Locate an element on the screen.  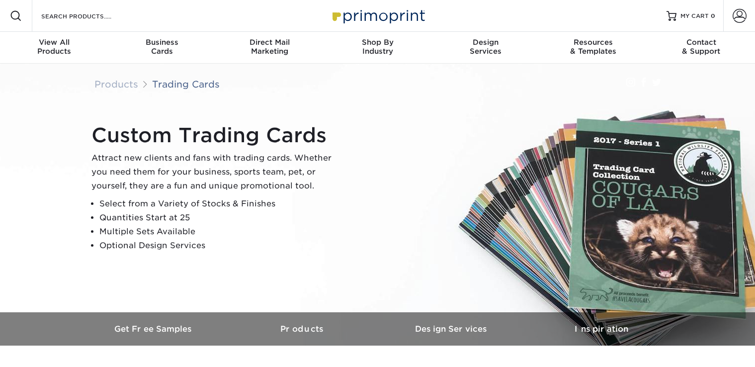
p: Attract new clients and fans with trading cards. Whether you need them for your business, sports ... is located at coordinates (216, 172).